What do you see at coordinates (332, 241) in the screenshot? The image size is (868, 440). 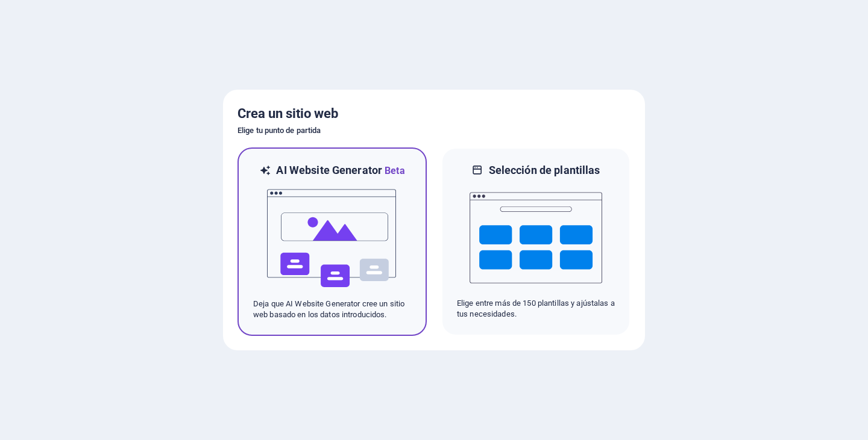 I see `div: AI Website GeneratorBetaaiDeja que AI Website Generator cree un sitio web basado en los datos int...` at bounding box center [332, 241].